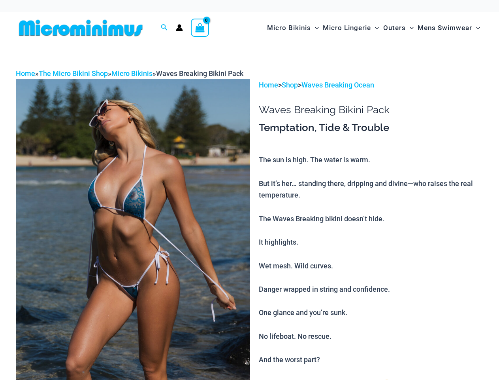  I want to click on a: Shop, so click(290, 85).